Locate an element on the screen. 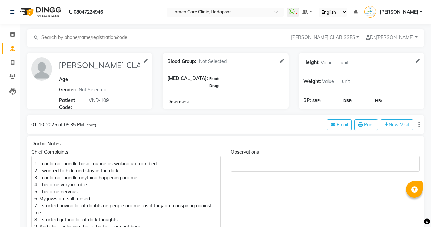 This screenshot has width=431, height=227. b: 08047224946 is located at coordinates (88, 12).